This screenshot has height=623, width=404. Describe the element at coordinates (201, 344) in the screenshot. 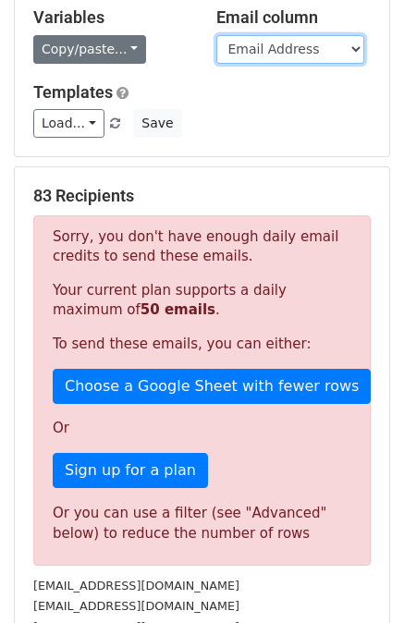

I see `p: To send these emails, you can either:` at that location.